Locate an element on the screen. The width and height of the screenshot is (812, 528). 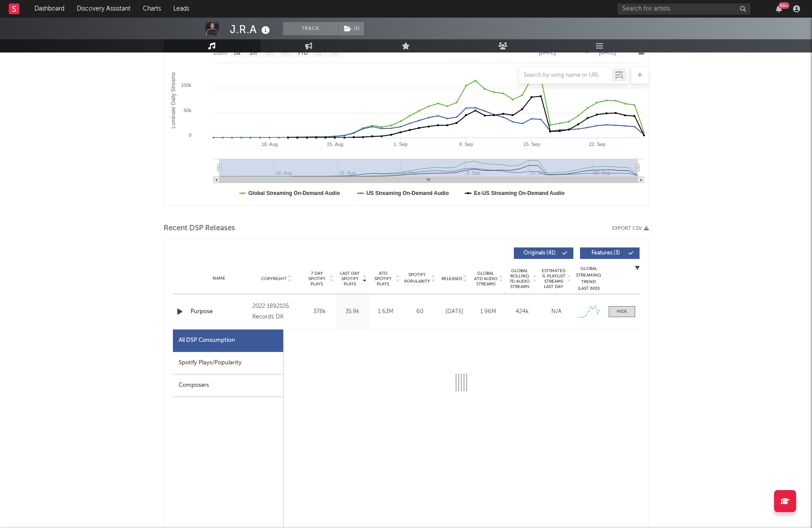
span: Global ATD Audio Streams is located at coordinates (486, 279).